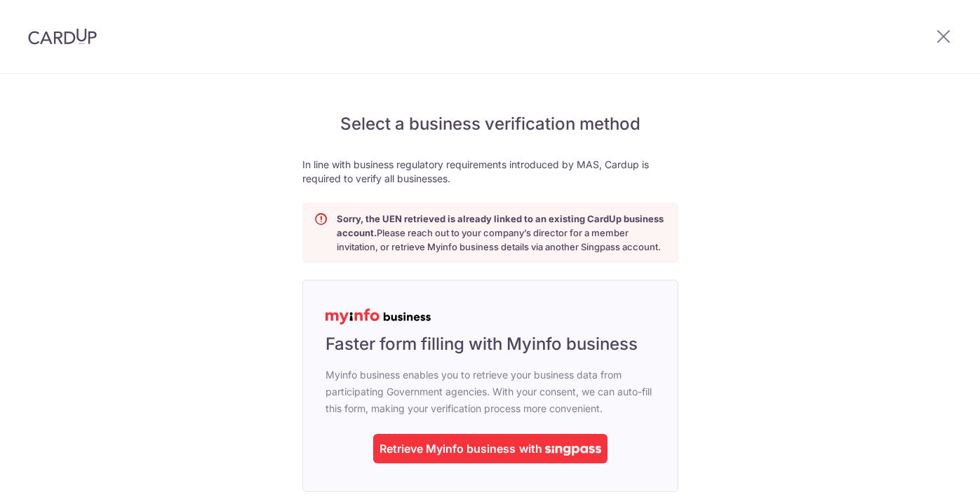 The height and width of the screenshot is (497, 980). Describe the element at coordinates (501, 233) in the screenshot. I see `p: Please reach out to your company’s director for a member invitation, or retrieve Myinfo business ...` at that location.